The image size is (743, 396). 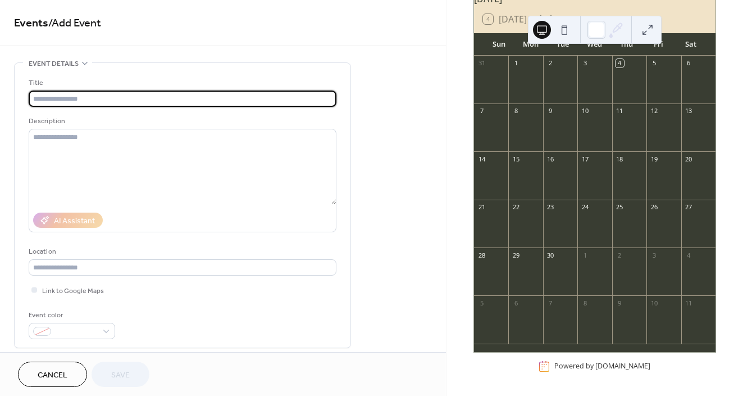 I want to click on div: 23, so click(x=551, y=207).